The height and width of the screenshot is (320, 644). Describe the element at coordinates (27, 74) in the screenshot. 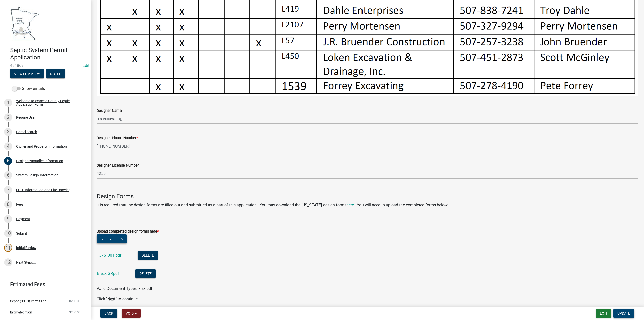

I see `button: View Summary` at that location.